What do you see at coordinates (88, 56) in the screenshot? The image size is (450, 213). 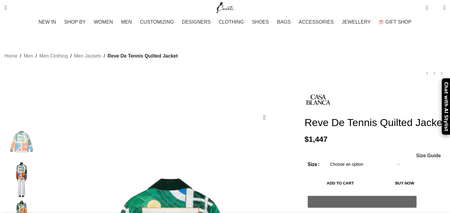 I see `a: Men Jackets` at bounding box center [88, 56].